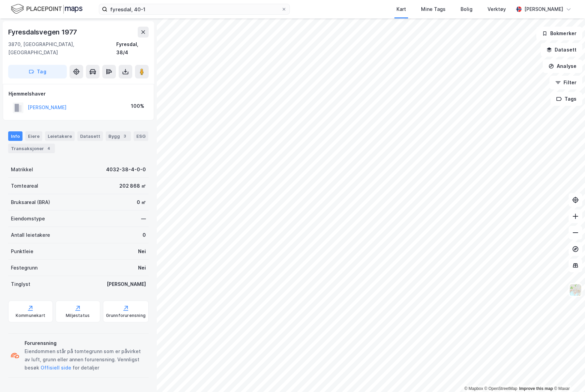  I want to click on div: ESG, so click(141, 136).